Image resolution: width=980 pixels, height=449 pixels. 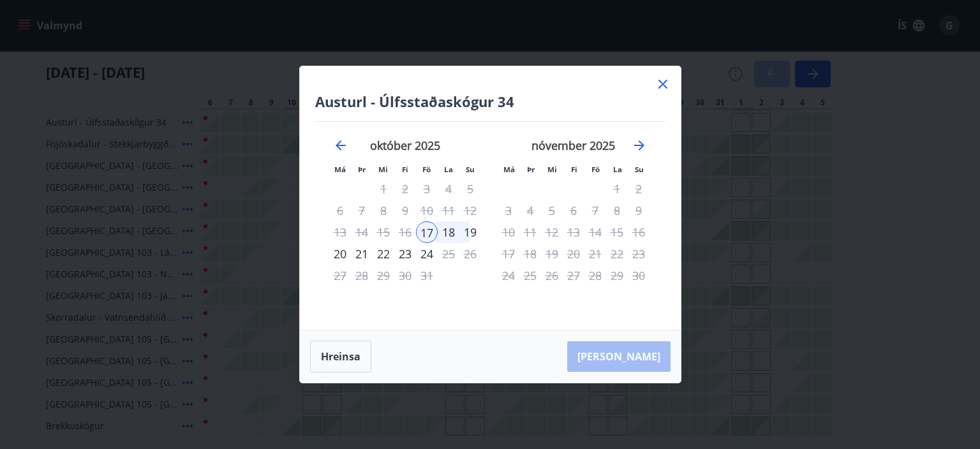 What do you see at coordinates (530, 276) in the screenshot?
I see `td: Not available. þriðjudagur, 25. nóvember 2025` at bounding box center [530, 276].